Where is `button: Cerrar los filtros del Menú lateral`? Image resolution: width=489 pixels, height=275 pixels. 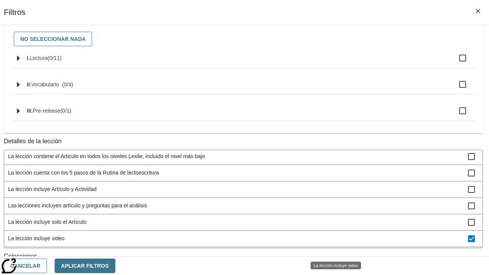 button: Cerrar los filtros del Menú lateral is located at coordinates (478, 11).